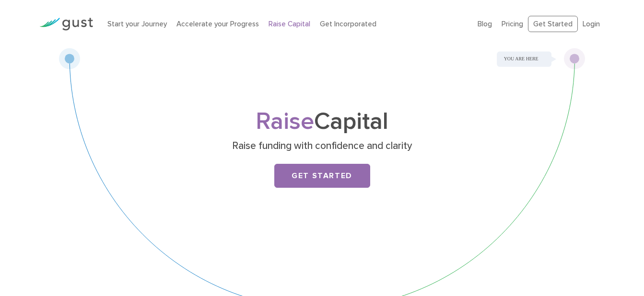  Describe the element at coordinates (321, 146) in the screenshot. I see `p: Raise funding with confidence and clarity` at that location.